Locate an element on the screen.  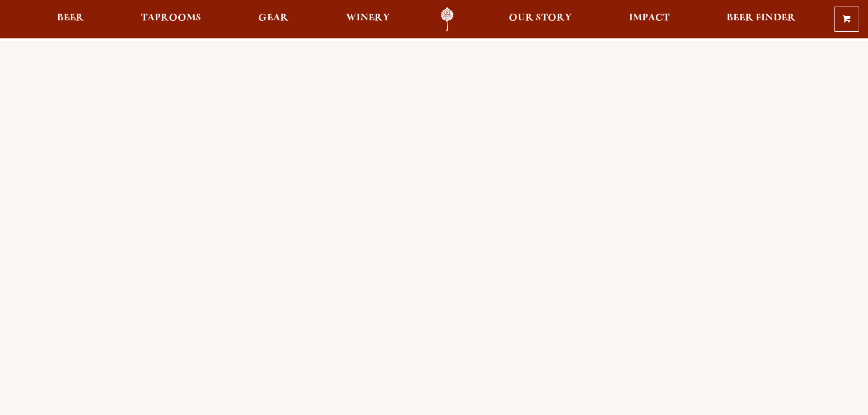
span: Gear is located at coordinates (273, 18).